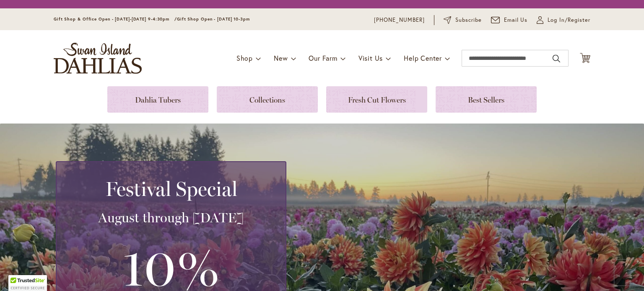  Describe the element at coordinates (556, 58) in the screenshot. I see `button: Search` at that location.